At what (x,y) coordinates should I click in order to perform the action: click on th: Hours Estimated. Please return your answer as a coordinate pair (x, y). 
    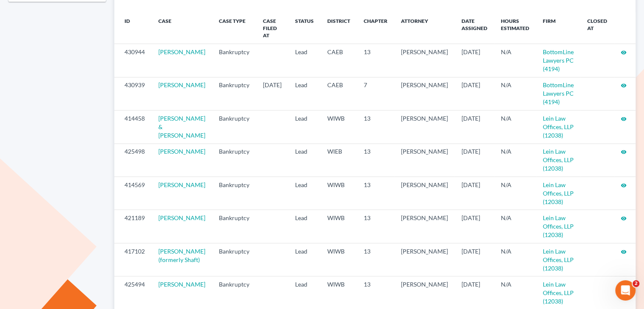
    Looking at the image, I should click on (515, 28).